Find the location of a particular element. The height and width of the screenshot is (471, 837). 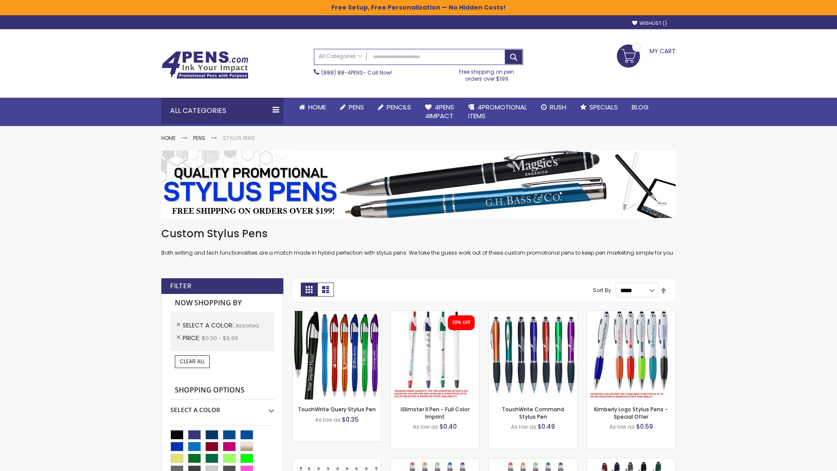

div: Both writing and tech functionalities are a match made in hybrid perfection with stylus pens. We ... is located at coordinates (418, 241).